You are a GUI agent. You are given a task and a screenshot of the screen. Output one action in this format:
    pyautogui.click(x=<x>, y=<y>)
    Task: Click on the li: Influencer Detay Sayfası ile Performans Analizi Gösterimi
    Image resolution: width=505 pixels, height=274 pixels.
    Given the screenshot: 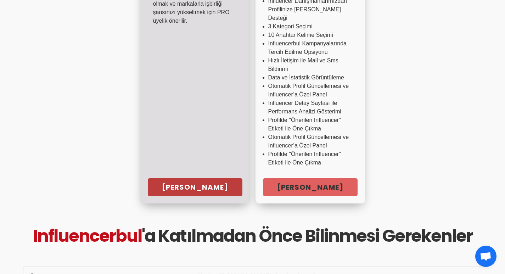 What is the action you would take?
    pyautogui.click(x=310, y=107)
    